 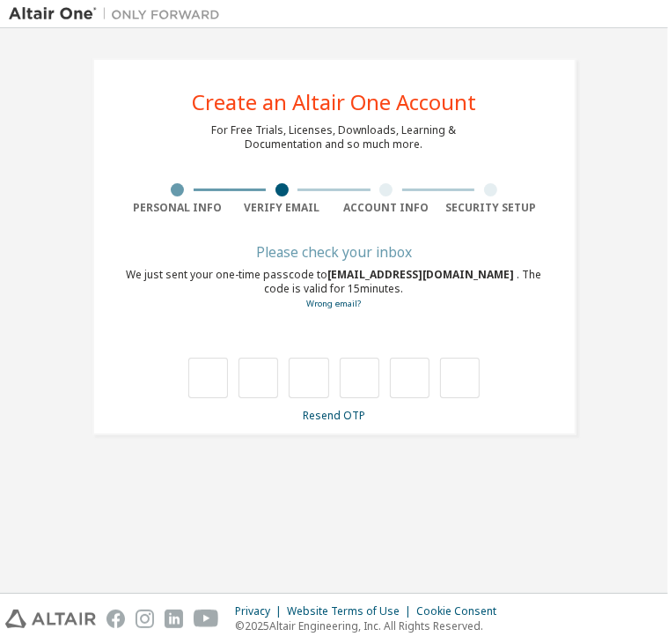 What do you see at coordinates (178, 208) in the screenshot?
I see `div: Personal Info` at bounding box center [178, 208].